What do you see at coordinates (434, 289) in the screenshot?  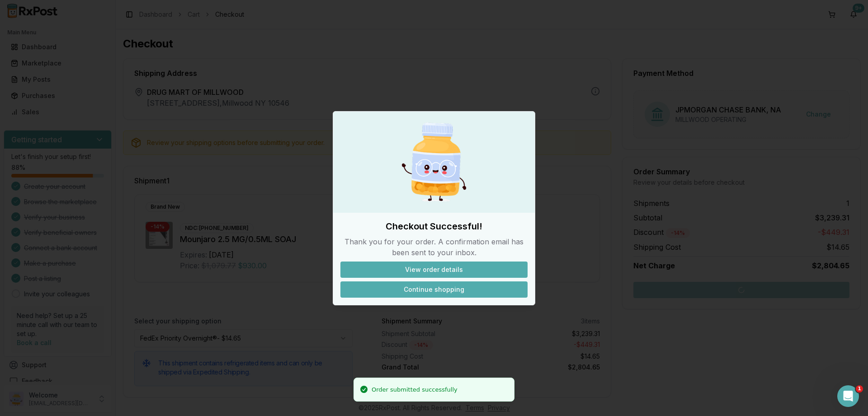 I see `button: Continue shopping` at bounding box center [434, 289].